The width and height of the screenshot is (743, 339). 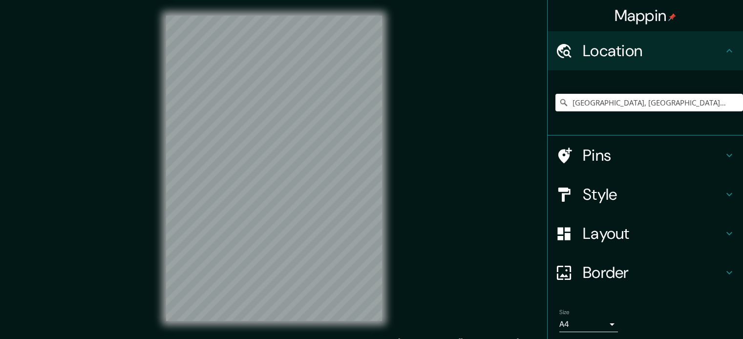 I want to click on label: Size, so click(x=564, y=312).